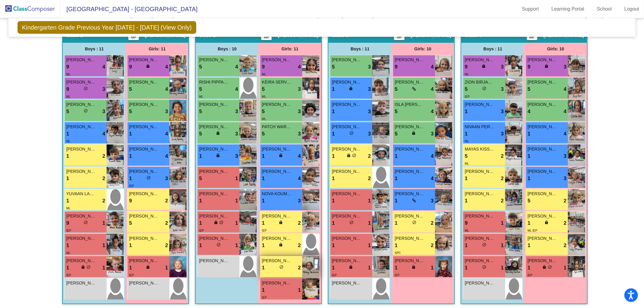  What do you see at coordinates (277, 127) in the screenshot?
I see `span: PATCH WARRIOR` at bounding box center [277, 127].